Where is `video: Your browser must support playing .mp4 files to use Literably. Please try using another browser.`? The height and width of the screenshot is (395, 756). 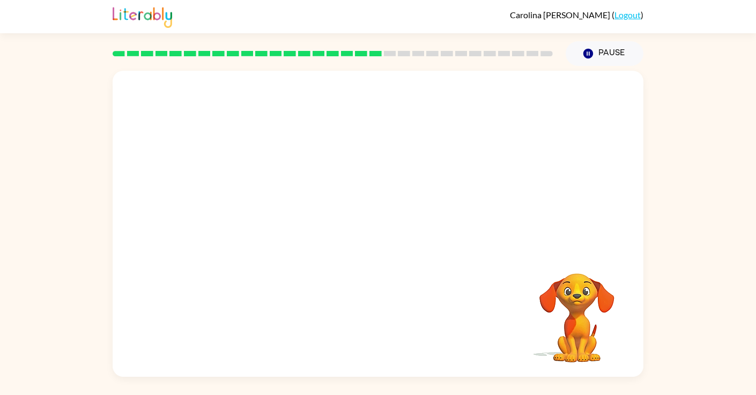 video: Your browser must support playing .mp4 files to use Literably. Please try using another browser. is located at coordinates (577, 310).